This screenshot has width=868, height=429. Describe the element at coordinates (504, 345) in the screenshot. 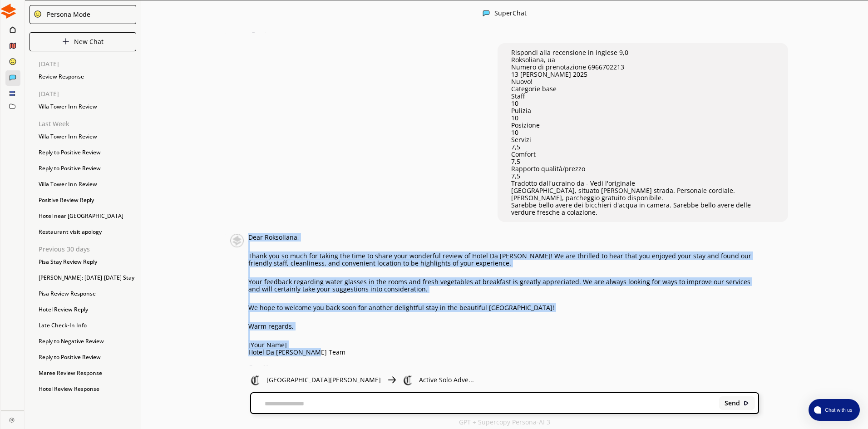

I see `p: [Your Name]` at that location.